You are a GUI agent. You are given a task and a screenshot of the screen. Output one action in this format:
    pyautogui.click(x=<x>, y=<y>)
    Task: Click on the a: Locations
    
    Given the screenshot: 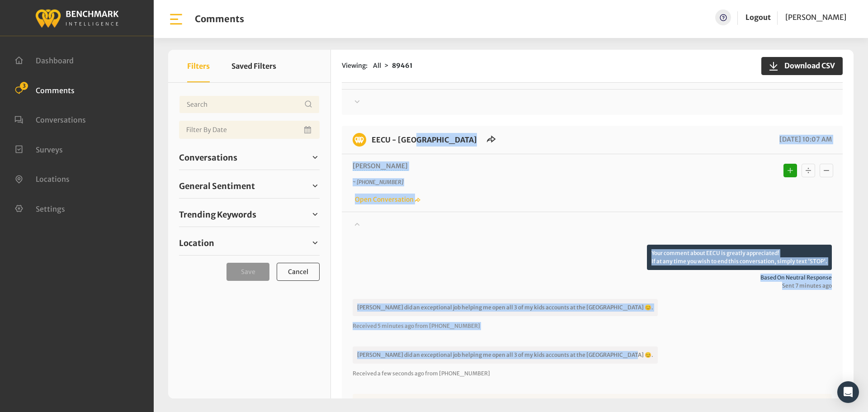 What is the action you would take?
    pyautogui.click(x=42, y=179)
    